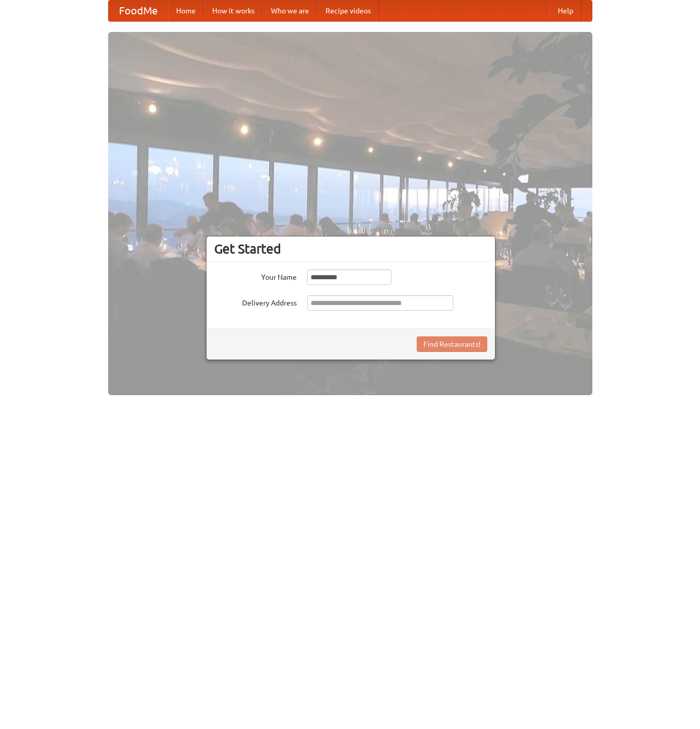 The image size is (700, 729). Describe the element at coordinates (138, 11) in the screenshot. I see `a: FoodMe` at that location.